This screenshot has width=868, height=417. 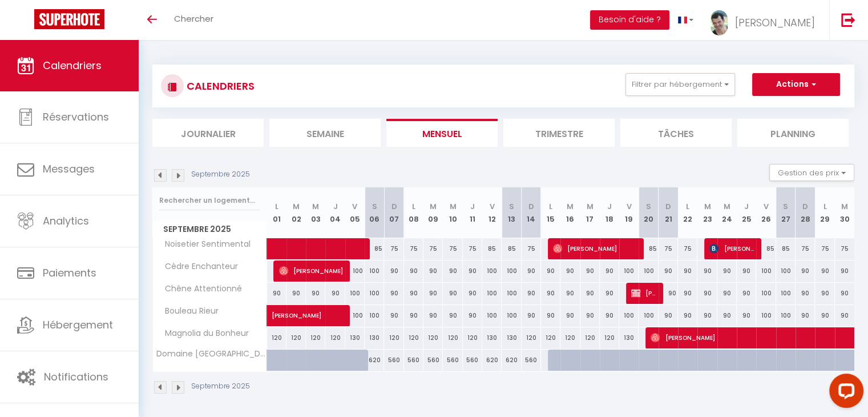 What do you see at coordinates (325, 133) in the screenshot?
I see `li: Semaine` at bounding box center [325, 133].